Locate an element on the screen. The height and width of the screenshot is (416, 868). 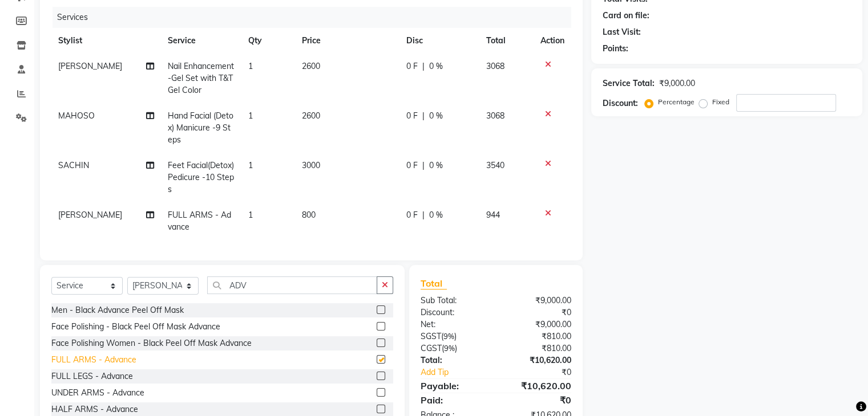
span: Total is located at coordinates (434, 283).